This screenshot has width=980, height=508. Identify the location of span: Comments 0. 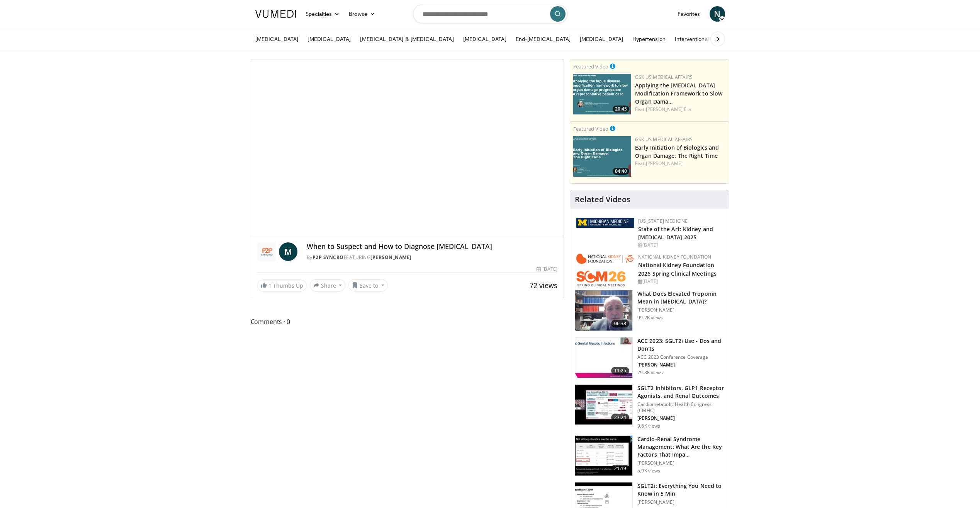
(408, 321).